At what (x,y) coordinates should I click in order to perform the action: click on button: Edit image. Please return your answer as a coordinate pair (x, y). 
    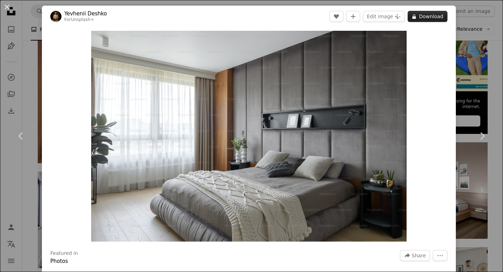
    Looking at the image, I should click on (384, 16).